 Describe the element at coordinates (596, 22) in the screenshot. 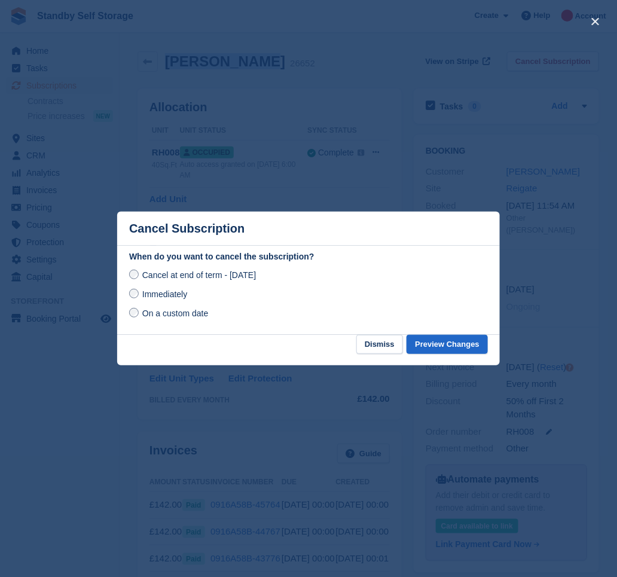

I see `button: close` at that location.